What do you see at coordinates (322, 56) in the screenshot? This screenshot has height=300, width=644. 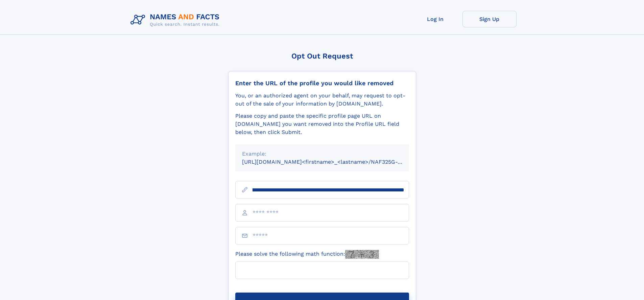 I see `div: Opt Out Request` at bounding box center [322, 56].